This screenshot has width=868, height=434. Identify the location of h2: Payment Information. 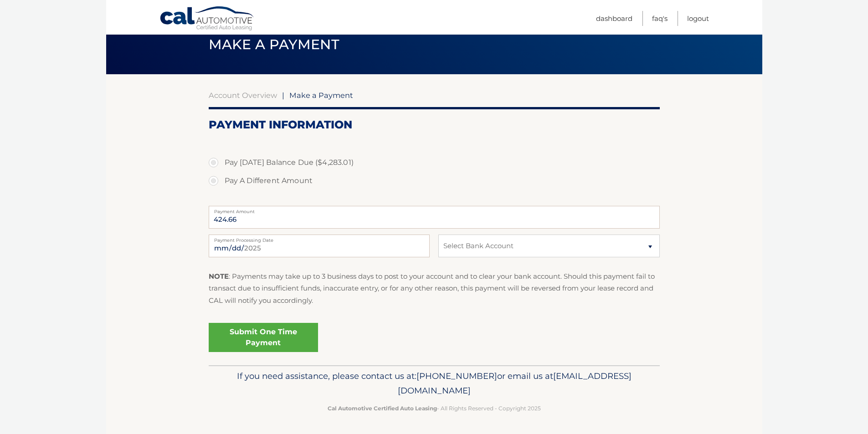
(434, 124).